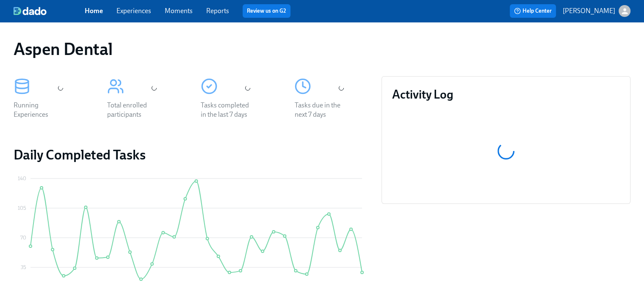 The width and height of the screenshot is (644, 294). I want to click on div: Total enrolled participants, so click(134, 110).